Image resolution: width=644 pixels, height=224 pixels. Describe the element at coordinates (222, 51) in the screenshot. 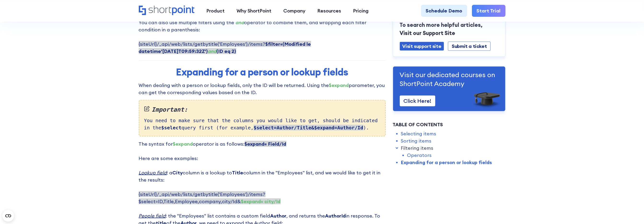

I see `strong: (ID eq 2)` at that location.